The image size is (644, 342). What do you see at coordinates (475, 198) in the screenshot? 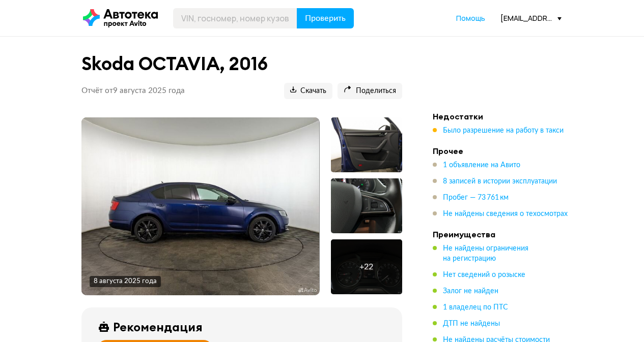
I see `span: Пробег — 73 761 км` at bounding box center [475, 198].